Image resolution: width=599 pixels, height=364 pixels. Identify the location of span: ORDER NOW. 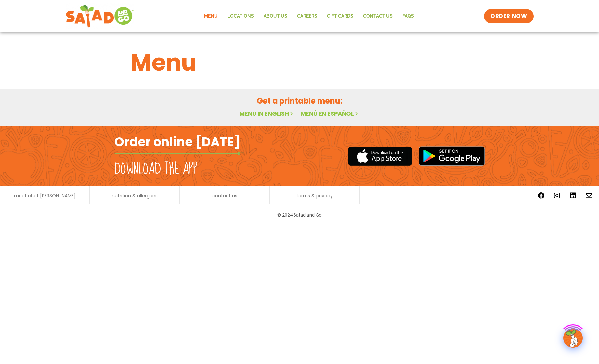
(509, 16).